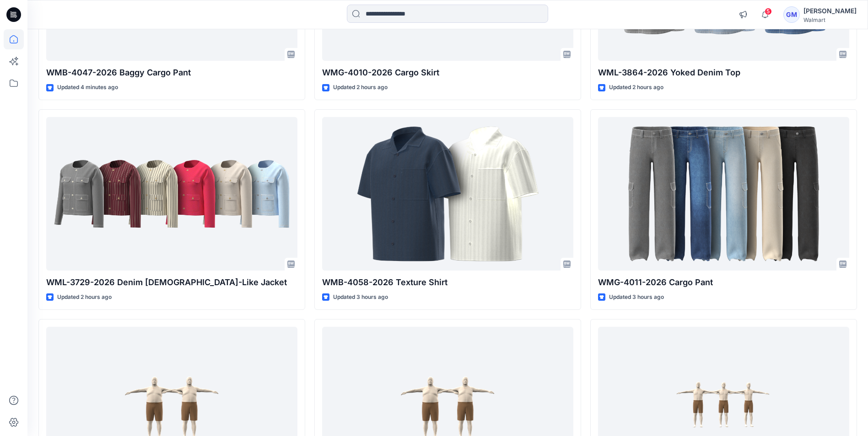 Image resolution: width=868 pixels, height=436 pixels. Describe the element at coordinates (723, 194) in the screenshot. I see `a: WMG-4011-2026 Cargo Pant` at that location.